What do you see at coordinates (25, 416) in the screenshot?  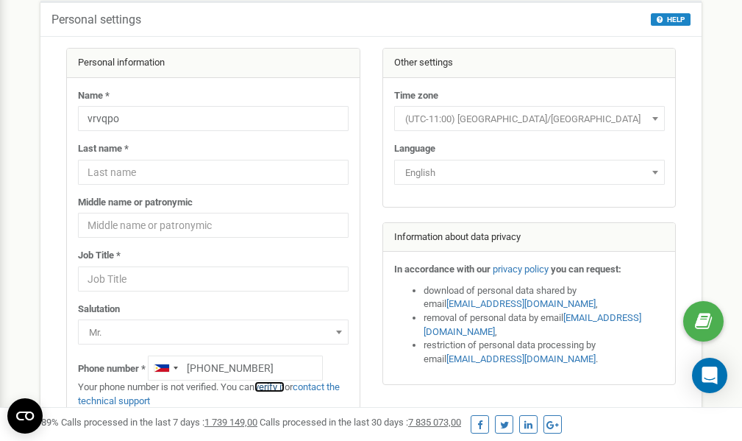 I see `button: Open CMP widget` at bounding box center [25, 416].